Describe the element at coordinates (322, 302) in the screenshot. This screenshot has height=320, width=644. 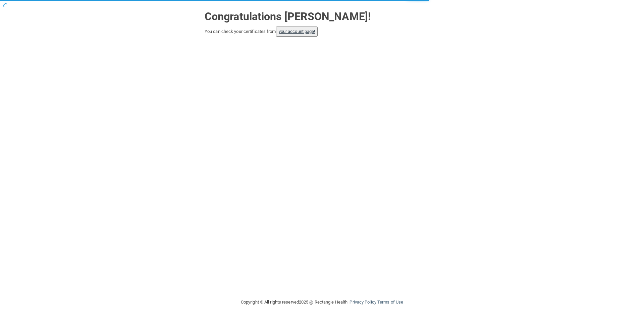
I see `div: Copyright © All rights reserved 2025 @ Rectangle Health | |` at that location.